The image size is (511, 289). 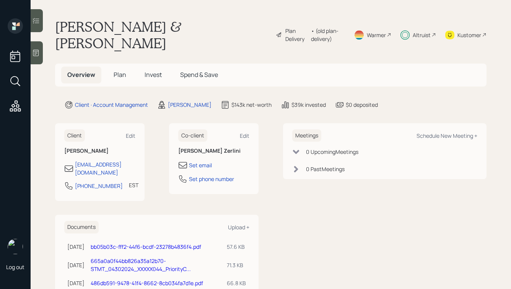 What do you see at coordinates (362, 104) in the screenshot?
I see `div: $0 deposited` at bounding box center [362, 104].